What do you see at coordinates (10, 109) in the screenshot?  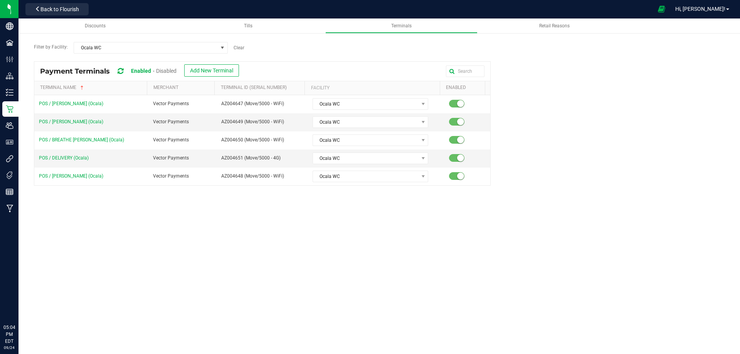 I see `inline-svg: Retail` at bounding box center [10, 109].